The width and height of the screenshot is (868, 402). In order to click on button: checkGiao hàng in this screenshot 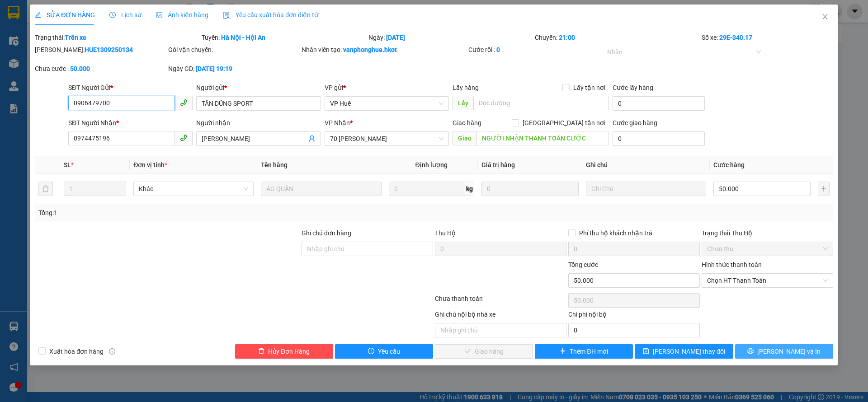, I will do `click(484, 352)`.